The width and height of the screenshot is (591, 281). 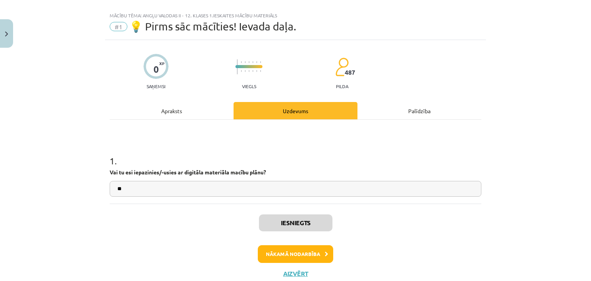 I want to click on button: Iesniegts, so click(x=295, y=223).